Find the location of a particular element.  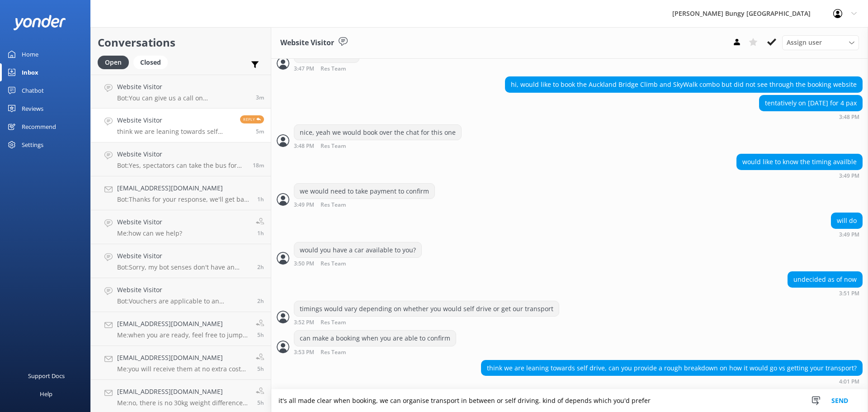

div: will do is located at coordinates (847, 221).